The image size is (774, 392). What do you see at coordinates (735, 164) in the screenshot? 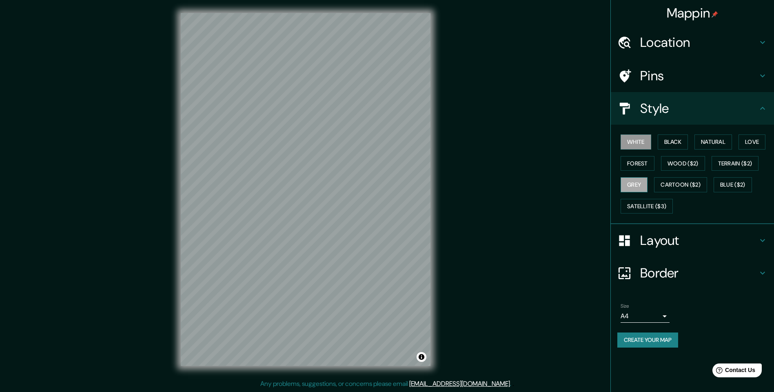
I see `button: Terrain ($2)` at bounding box center [735, 164].